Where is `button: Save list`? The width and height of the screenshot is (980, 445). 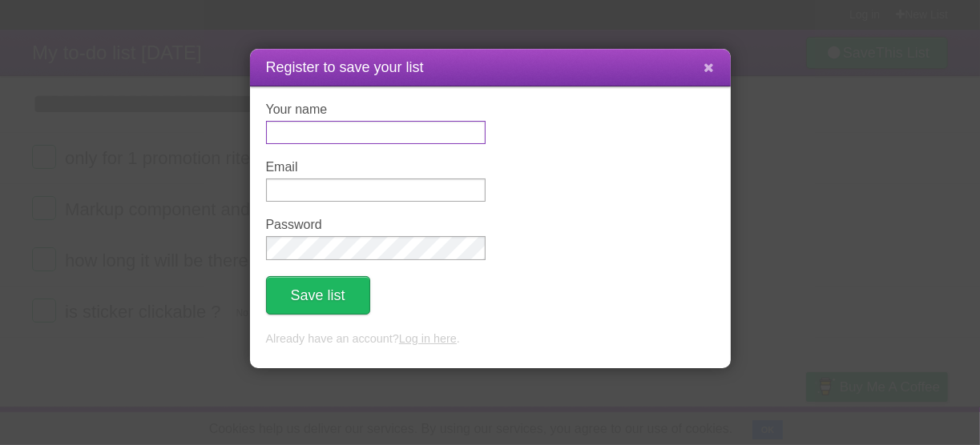 button: Save list is located at coordinates (318, 295).